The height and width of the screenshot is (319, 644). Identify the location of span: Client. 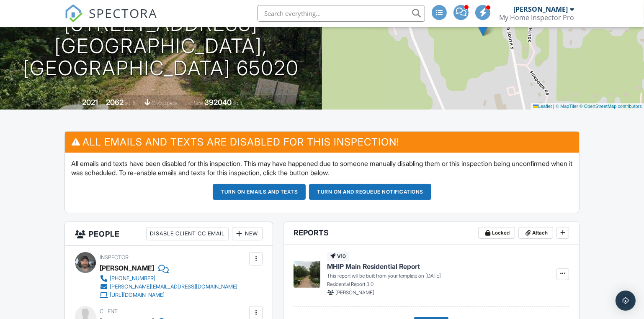
(109, 311).